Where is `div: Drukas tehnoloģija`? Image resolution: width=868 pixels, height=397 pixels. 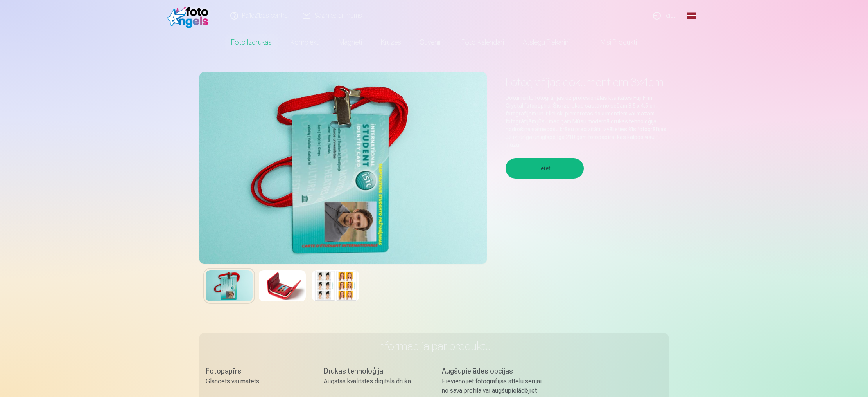
div: Drukas tehnoloģija is located at coordinates (375, 371).